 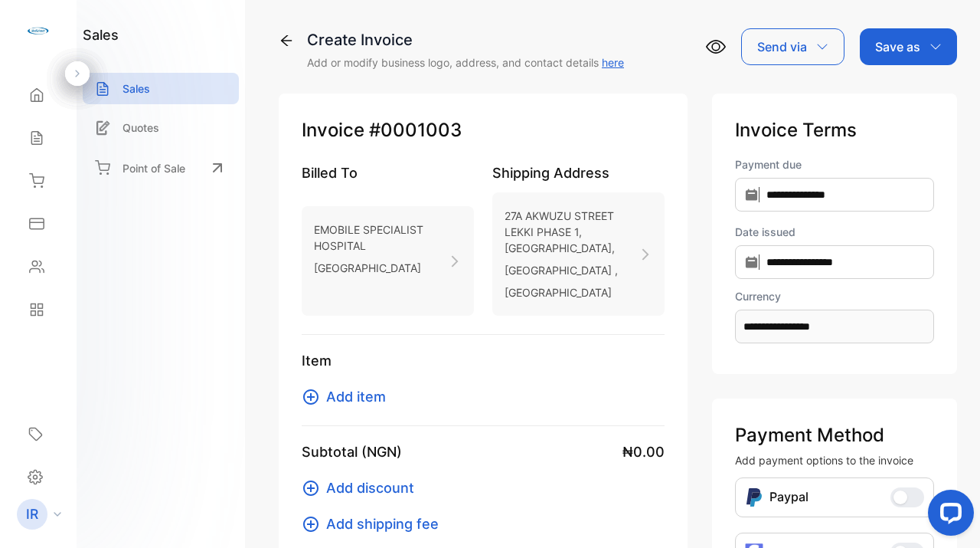 I want to click on button: Open LiveChat chat widget, so click(x=35, y=29).